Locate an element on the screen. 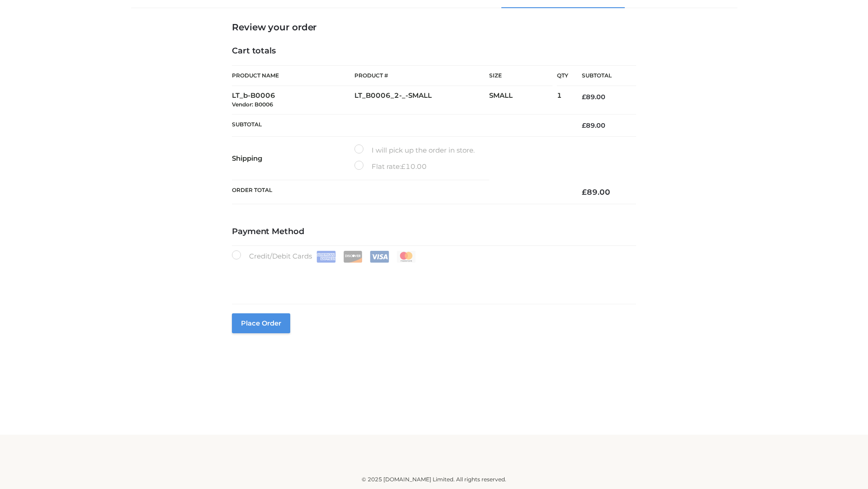  td: 1 is located at coordinates (563, 100).